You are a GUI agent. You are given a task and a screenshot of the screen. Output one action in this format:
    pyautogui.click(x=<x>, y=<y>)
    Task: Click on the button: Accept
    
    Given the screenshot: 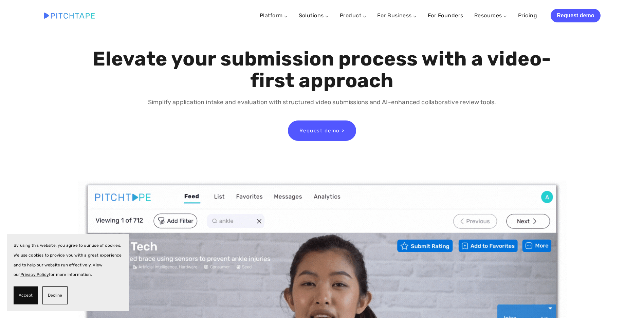 What is the action you would take?
    pyautogui.click(x=26, y=295)
    